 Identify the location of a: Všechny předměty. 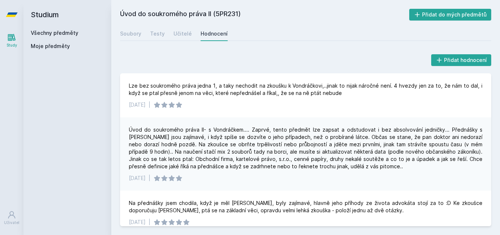
(55, 33).